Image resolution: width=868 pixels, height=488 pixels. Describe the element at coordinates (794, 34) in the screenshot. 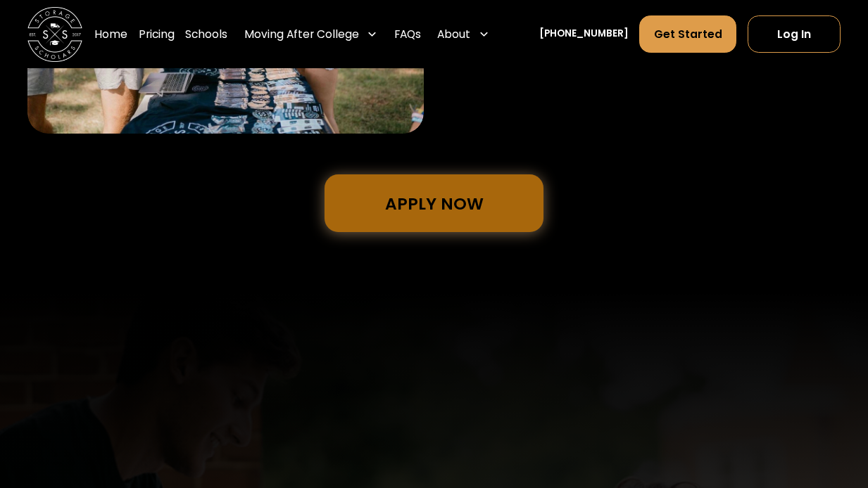

I see `a: Log In` at that location.